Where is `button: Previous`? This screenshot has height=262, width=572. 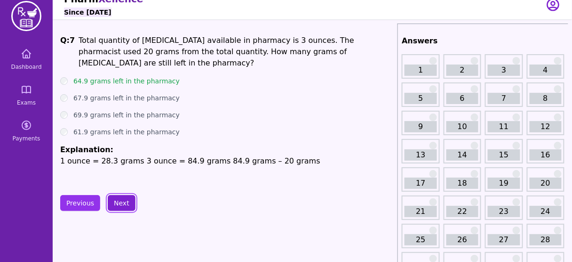 button: Previous is located at coordinates (80, 203).